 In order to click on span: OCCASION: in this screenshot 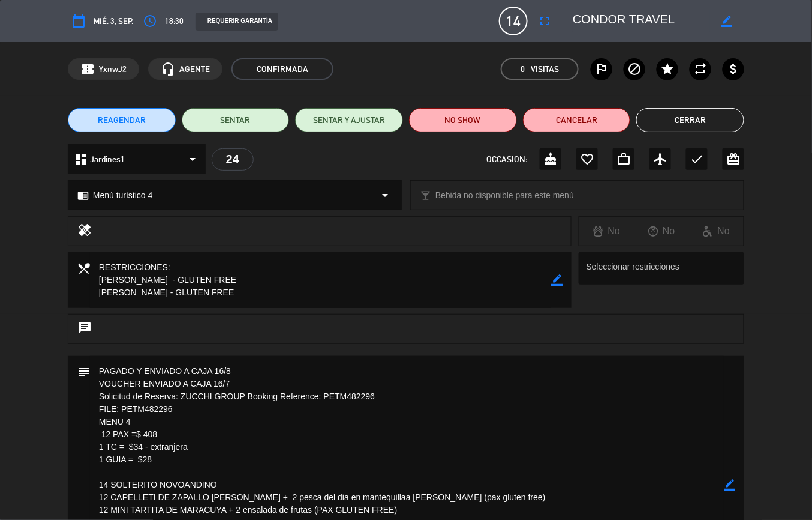, I will do `click(507, 159)`.